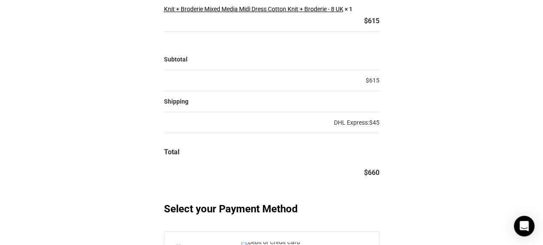 Image resolution: width=543 pixels, height=245 pixels. What do you see at coordinates (349, 9) in the screenshot?
I see `strong: × 1` at bounding box center [349, 9].